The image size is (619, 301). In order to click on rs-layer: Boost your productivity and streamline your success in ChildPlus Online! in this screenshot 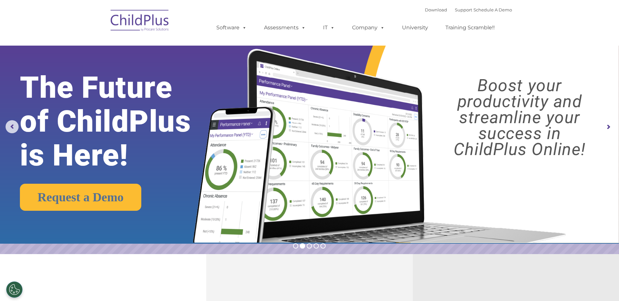, I will do `click(519, 117)`.